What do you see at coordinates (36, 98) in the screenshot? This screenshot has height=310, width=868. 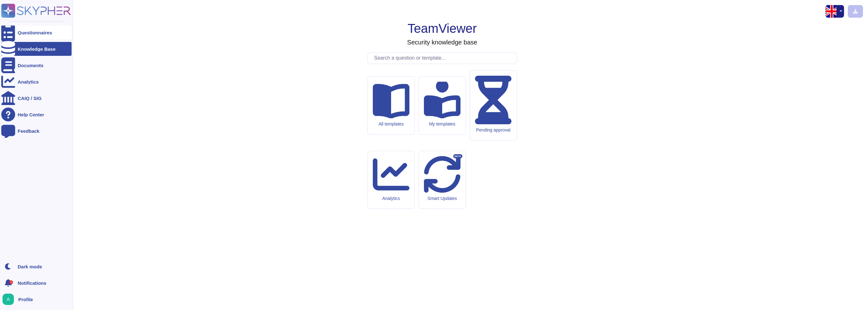 I see `a: CAIQ / SIG` at bounding box center [36, 98].